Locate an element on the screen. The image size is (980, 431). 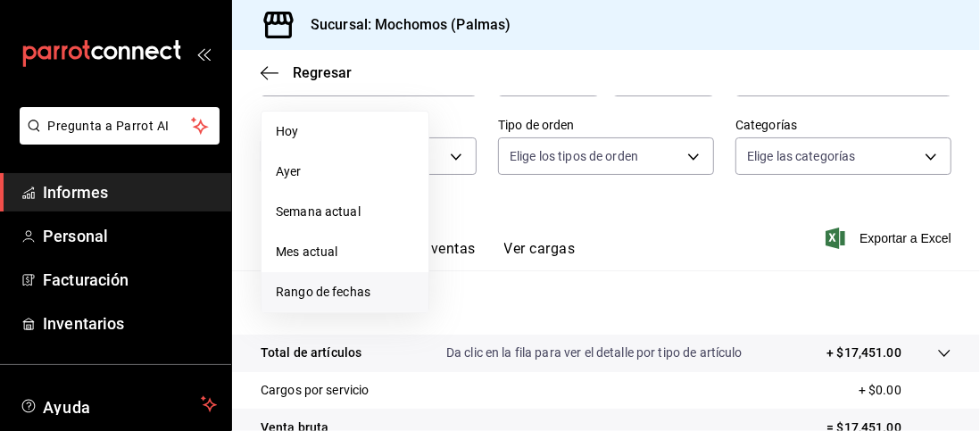
font: Inventarios is located at coordinates (83, 323).